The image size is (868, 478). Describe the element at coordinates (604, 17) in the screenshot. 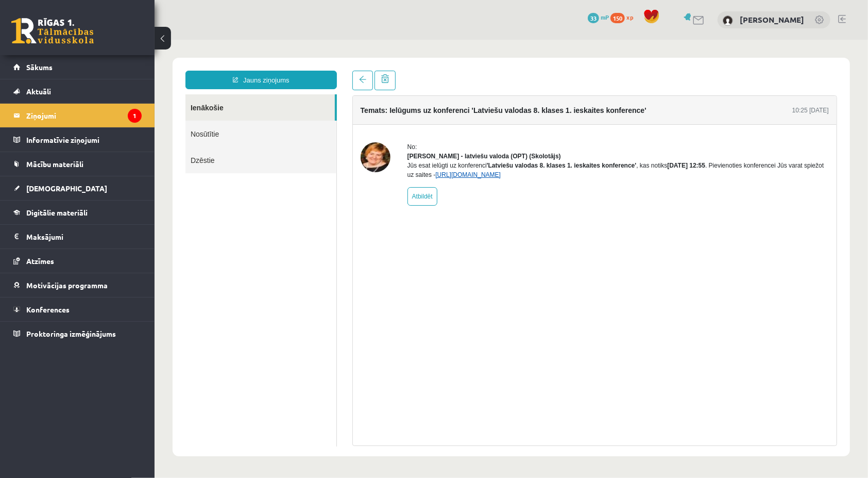

I see `span: mP` at that location.